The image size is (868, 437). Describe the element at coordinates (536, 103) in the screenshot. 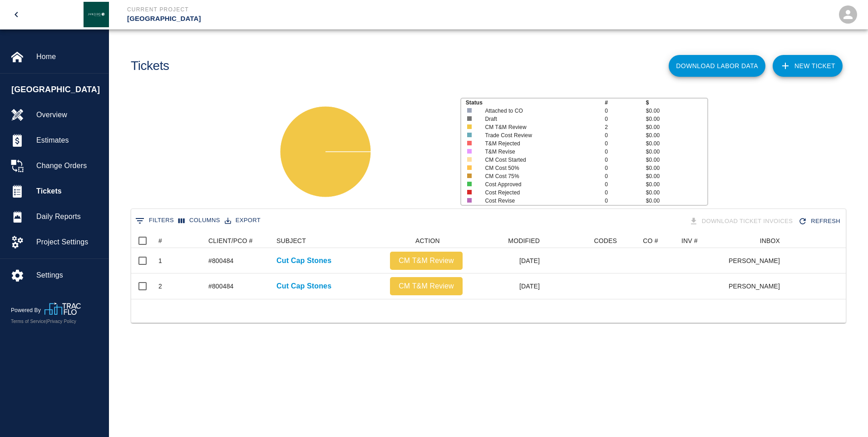

I see `p: Status` at that location.